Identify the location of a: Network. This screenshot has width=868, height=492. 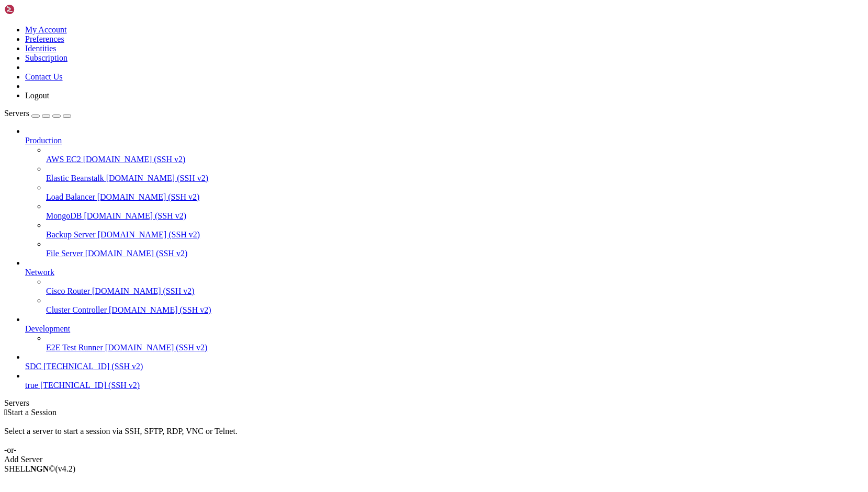
(444, 272).